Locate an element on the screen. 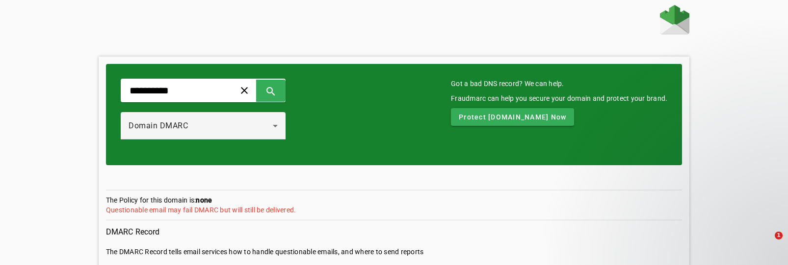 This screenshot has height=265, width=788. div: The DMARC Record tells email services how to handle questionable emails, and where to send reports is located at coordinates (394, 251).